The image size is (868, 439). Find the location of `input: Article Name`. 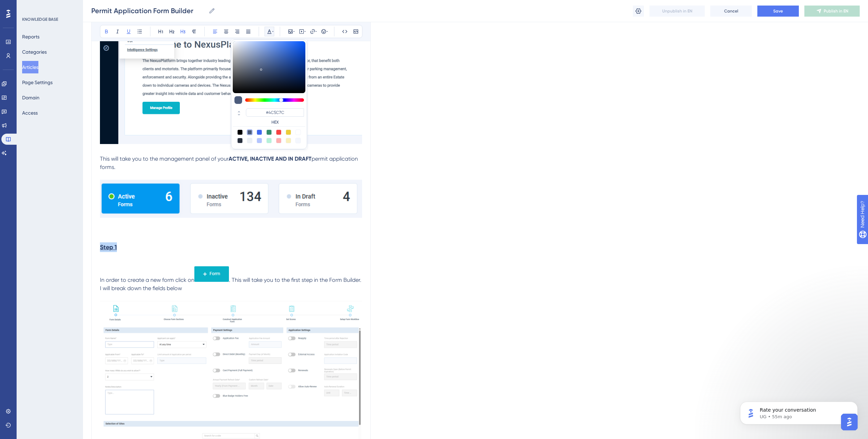

input: Article Name is located at coordinates (148, 10).